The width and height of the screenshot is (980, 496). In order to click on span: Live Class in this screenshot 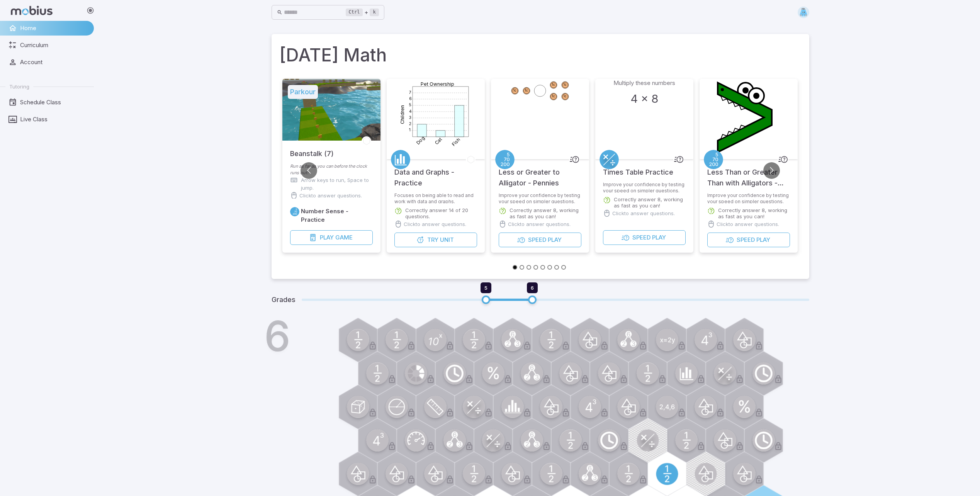, I will do `click(54, 119)`.